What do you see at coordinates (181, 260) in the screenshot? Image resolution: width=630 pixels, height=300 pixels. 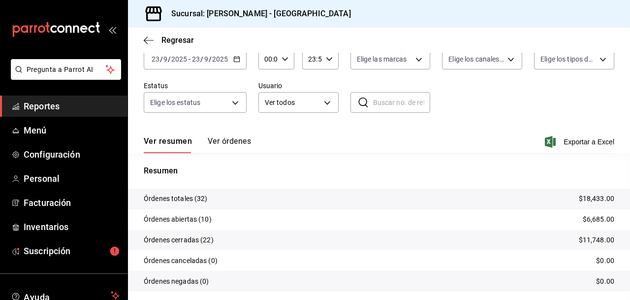 I see `p: Órdenes canceladas (0)` at bounding box center [181, 260].